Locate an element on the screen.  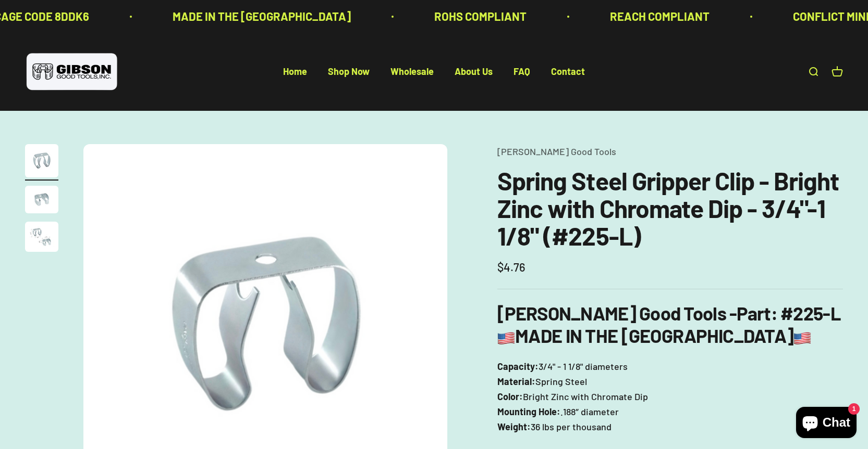
a: Contact is located at coordinates (568, 72).